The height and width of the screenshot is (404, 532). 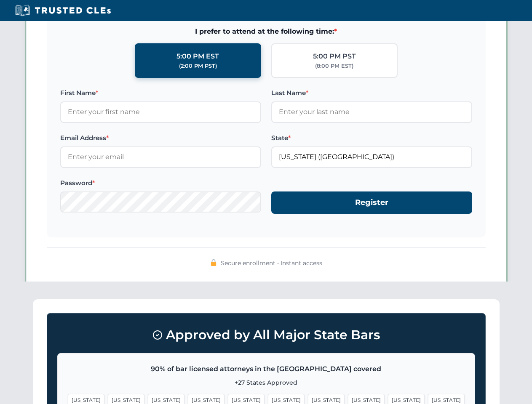 What do you see at coordinates (160, 93) in the screenshot?
I see `label: First Name` at bounding box center [160, 93].